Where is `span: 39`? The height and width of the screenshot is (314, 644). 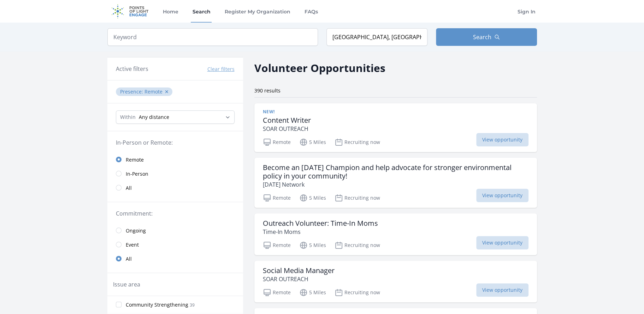
span: 39 is located at coordinates (192, 305).